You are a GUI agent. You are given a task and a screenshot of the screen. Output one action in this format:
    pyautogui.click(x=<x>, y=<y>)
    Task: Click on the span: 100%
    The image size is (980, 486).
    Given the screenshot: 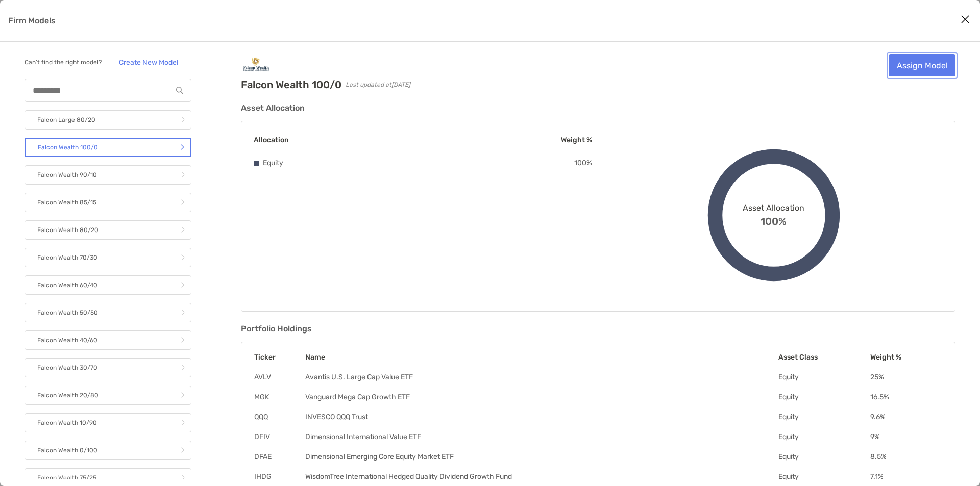 What is the action you would take?
    pyautogui.click(x=774, y=220)
    